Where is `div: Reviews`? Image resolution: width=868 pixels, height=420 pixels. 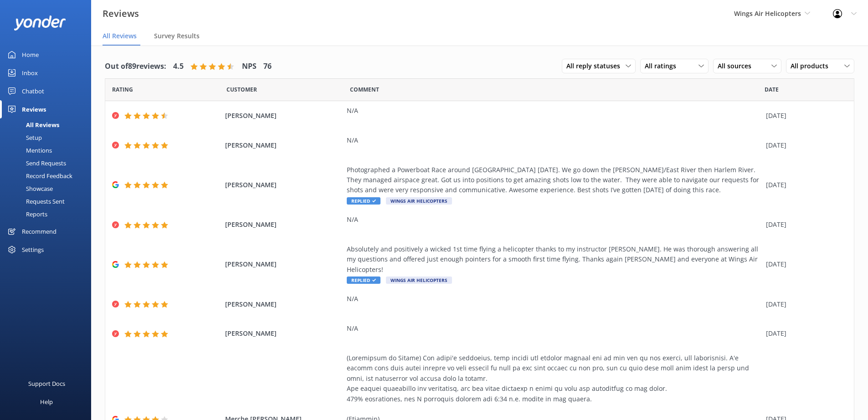 div: Reviews is located at coordinates (34, 109).